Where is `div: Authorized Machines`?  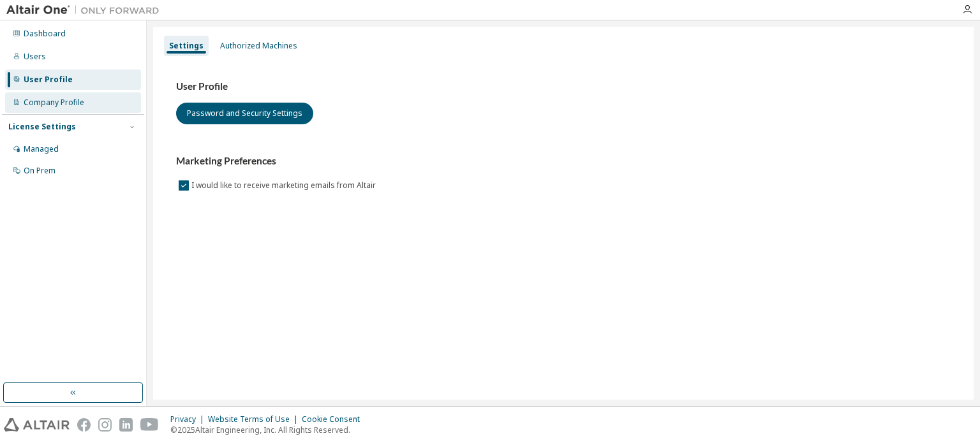 div: Authorized Machines is located at coordinates (258, 46).